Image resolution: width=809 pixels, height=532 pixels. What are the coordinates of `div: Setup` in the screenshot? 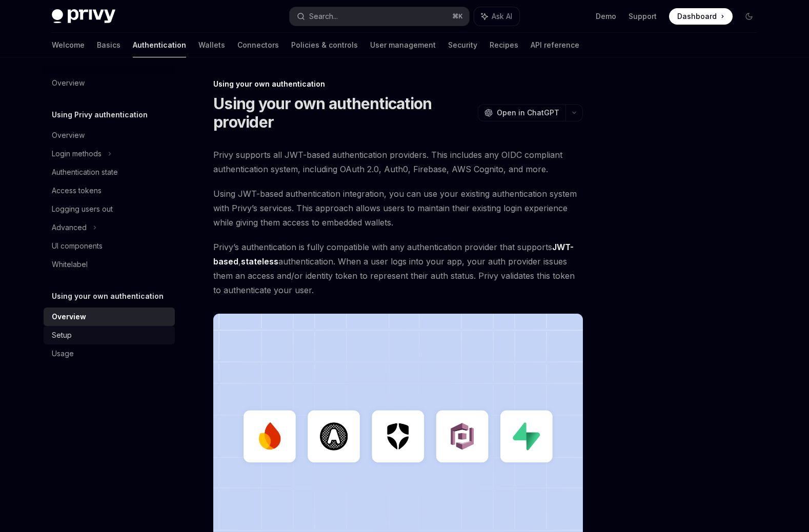 It's located at (61, 335).